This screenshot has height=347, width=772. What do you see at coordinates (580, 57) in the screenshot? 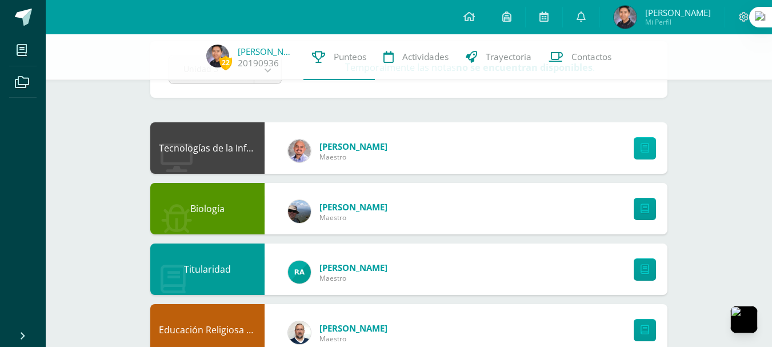
I see `a: Contactos` at bounding box center [580, 57].